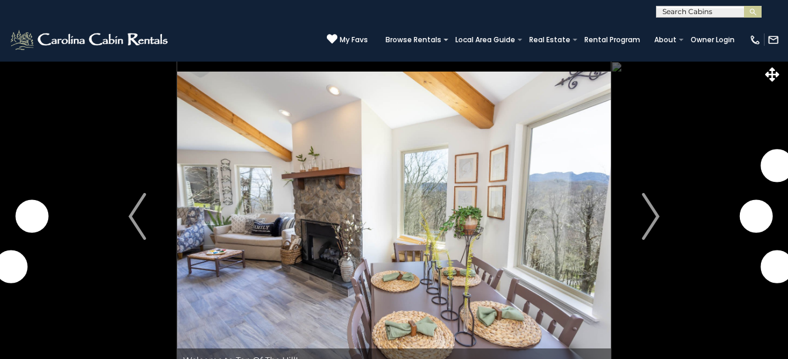 This screenshot has width=788, height=359. What do you see at coordinates (90, 40) in the screenshot?
I see `img: White-1-2.png` at bounding box center [90, 40].